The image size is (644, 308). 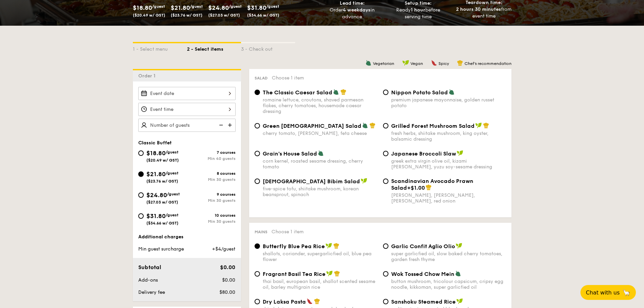 What do you see at coordinates (211, 194) in the screenshot?
I see `div: 9 courses` at bounding box center [211, 194].